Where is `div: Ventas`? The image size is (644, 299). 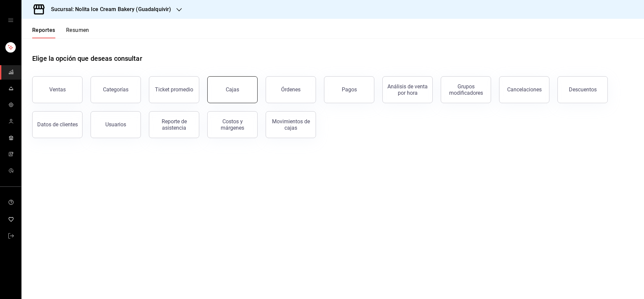 div: Ventas is located at coordinates (57, 89).